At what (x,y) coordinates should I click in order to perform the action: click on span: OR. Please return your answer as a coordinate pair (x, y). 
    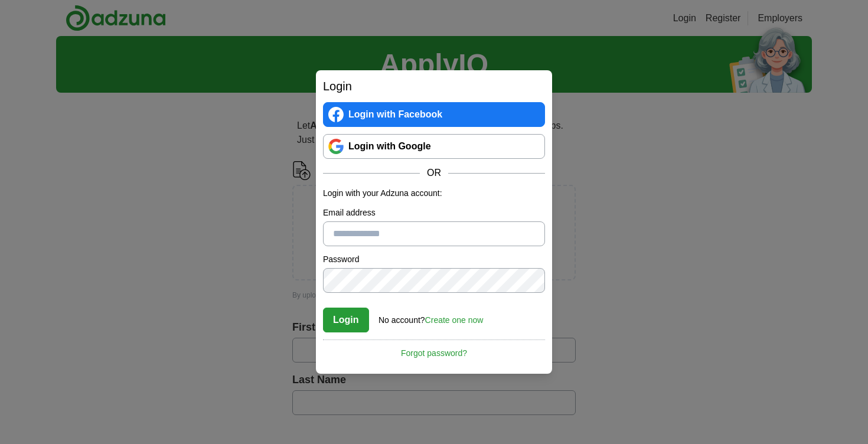
    Looking at the image, I should click on (434, 173).